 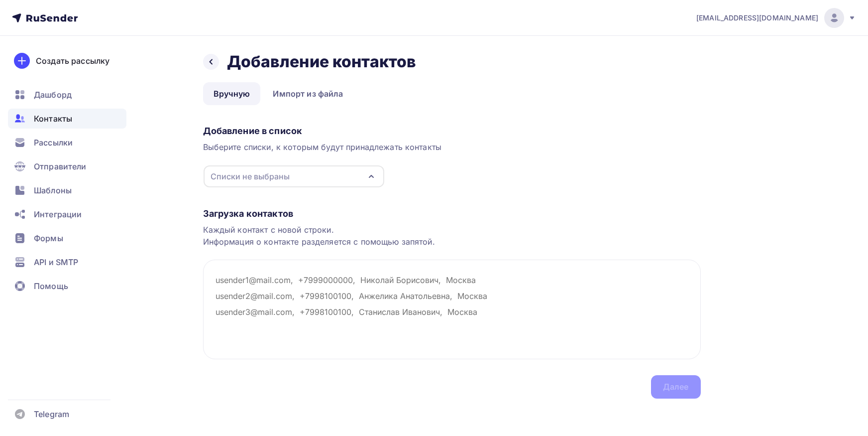 What do you see at coordinates (452, 131) in the screenshot?
I see `div: Добавление в список` at bounding box center [452, 131].